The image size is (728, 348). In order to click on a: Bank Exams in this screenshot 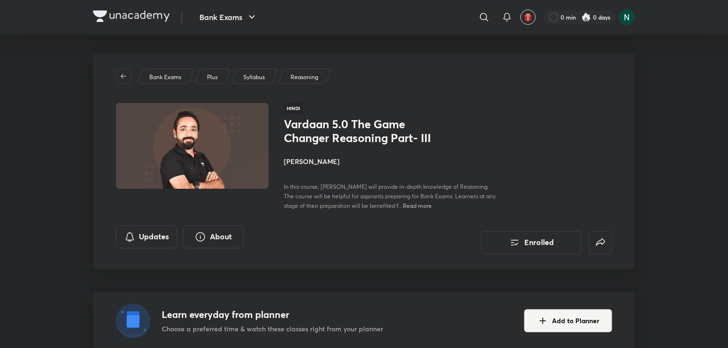, I will do `click(165, 77)`.